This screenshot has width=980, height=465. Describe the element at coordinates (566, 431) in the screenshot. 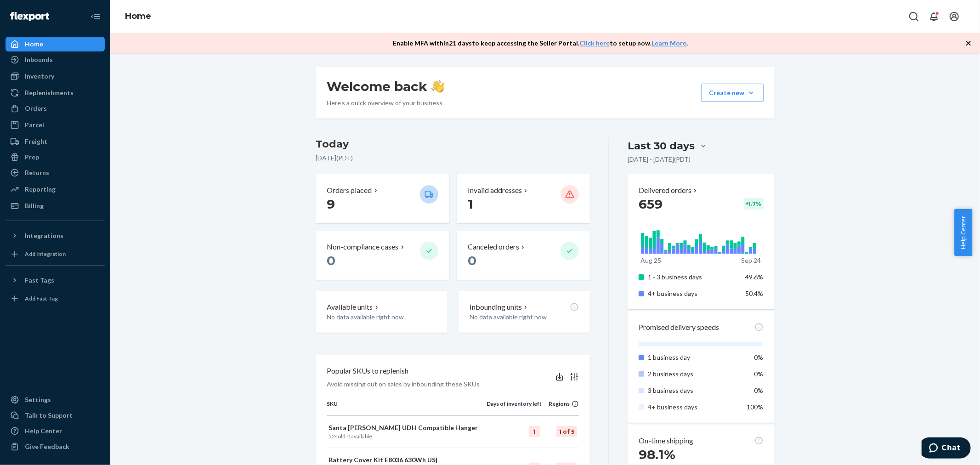

I see `div: 1 of 5` at that location.